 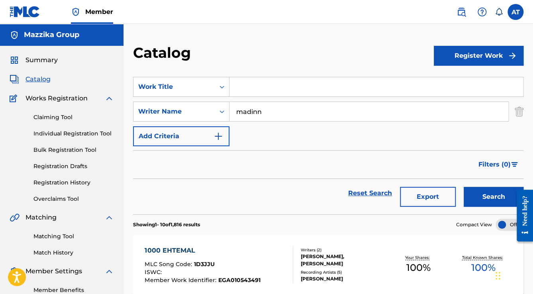 I want to click on p: Total Known Shares:, so click(x=483, y=257).